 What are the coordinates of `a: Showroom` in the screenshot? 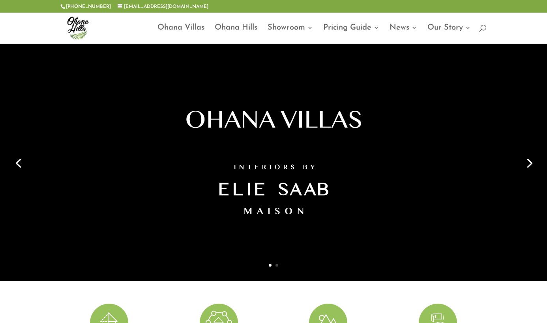 It's located at (290, 34).